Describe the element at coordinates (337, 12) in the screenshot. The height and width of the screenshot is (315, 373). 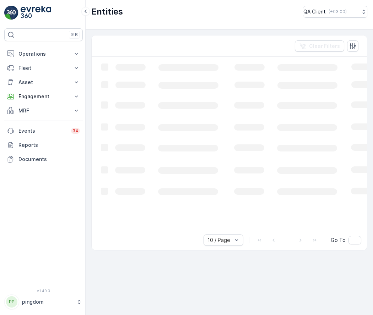
I see `p: ( +03:00 )` at that location.